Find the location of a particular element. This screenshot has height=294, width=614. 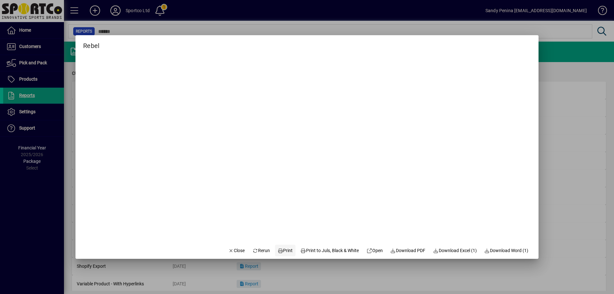

span: Open is located at coordinates (375, 250).